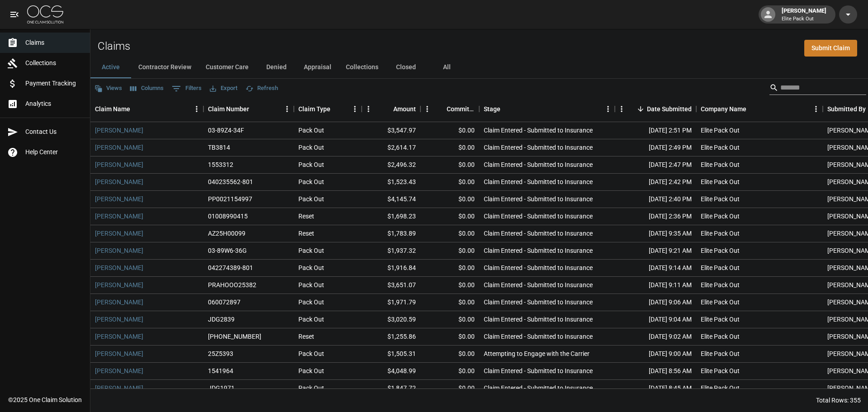 The height and width of the screenshot is (412, 868). I want to click on div: $3,651.07, so click(391, 286).